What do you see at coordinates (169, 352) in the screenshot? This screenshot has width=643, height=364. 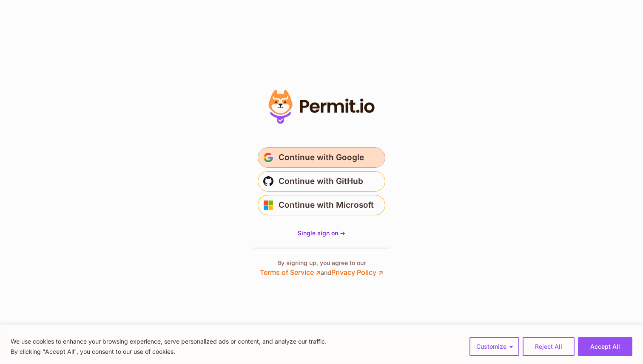 I see `p: By clicking "Accept All", you consent to our use of cookies.` at bounding box center [169, 352].